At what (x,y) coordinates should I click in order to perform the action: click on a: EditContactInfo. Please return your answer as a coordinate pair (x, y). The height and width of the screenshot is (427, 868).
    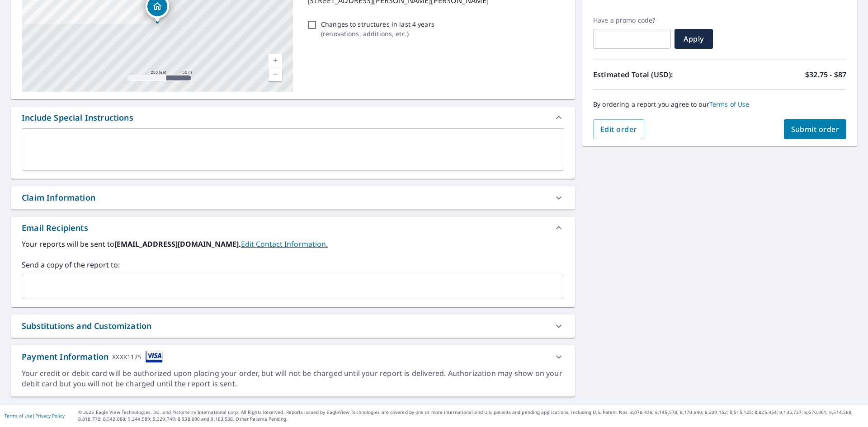
    Looking at the image, I should click on (284, 244).